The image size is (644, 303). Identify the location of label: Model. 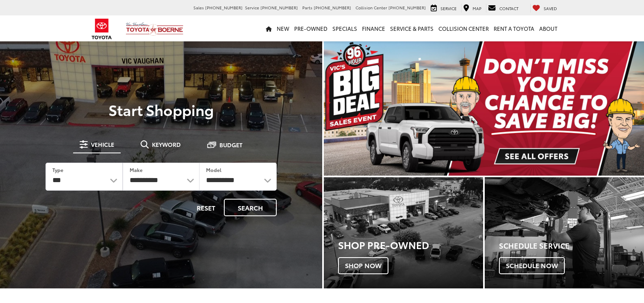
(213, 170).